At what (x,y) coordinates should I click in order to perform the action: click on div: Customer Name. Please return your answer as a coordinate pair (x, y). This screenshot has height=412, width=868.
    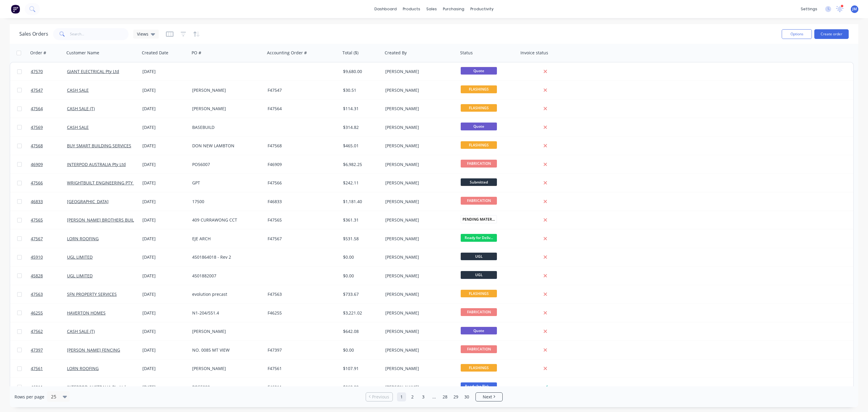
    Looking at the image, I should click on (83, 53).